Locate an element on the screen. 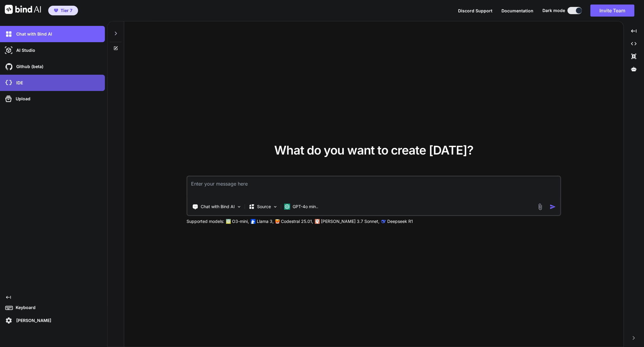 Image resolution: width=644 pixels, height=347 pixels. img: GPT-4o mini is located at coordinates (287, 207).